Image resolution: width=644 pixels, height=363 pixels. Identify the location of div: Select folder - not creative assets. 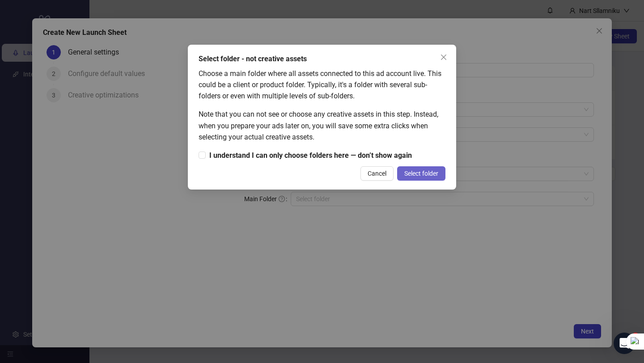
(322, 59).